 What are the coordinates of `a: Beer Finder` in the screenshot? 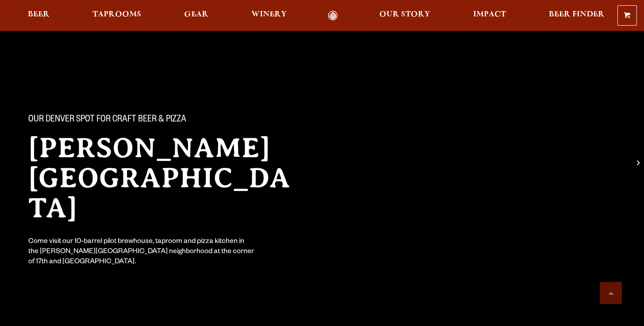 It's located at (576, 16).